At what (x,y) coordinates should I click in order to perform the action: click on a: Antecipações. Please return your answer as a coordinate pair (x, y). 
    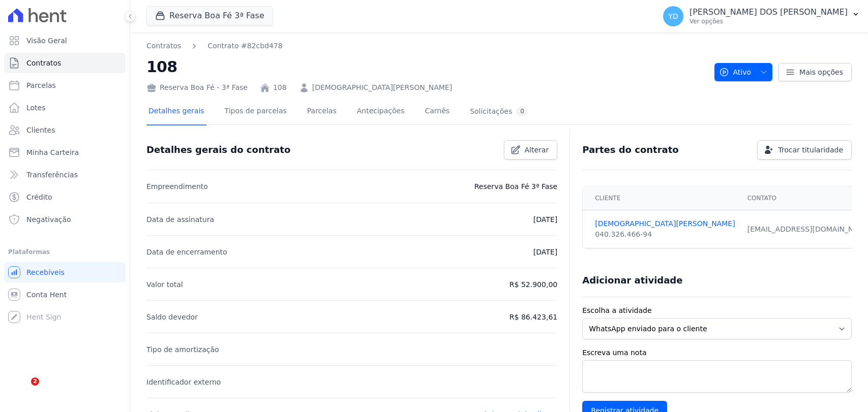
    Looking at the image, I should click on (381, 112).